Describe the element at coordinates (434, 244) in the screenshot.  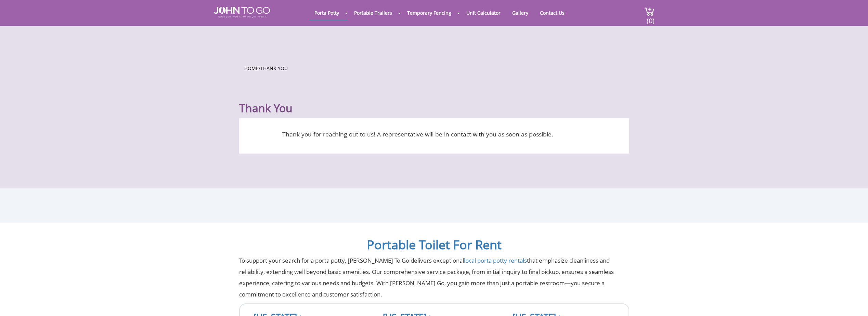
I see `a: Portable Toilet For Rent` at that location.